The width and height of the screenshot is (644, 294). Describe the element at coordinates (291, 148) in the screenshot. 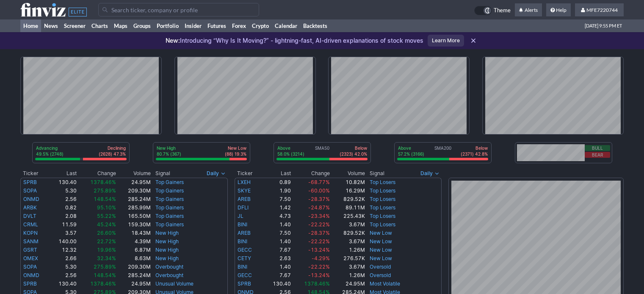

I see `p: Above` at that location.